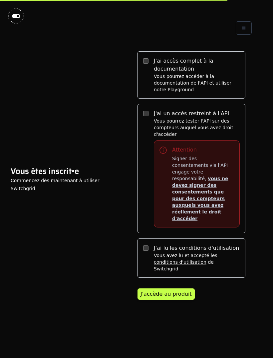 The height and width of the screenshot is (358, 273). Describe the element at coordinates (58, 171) in the screenshot. I see `h2: Vous êtes inscrit•e` at that location.